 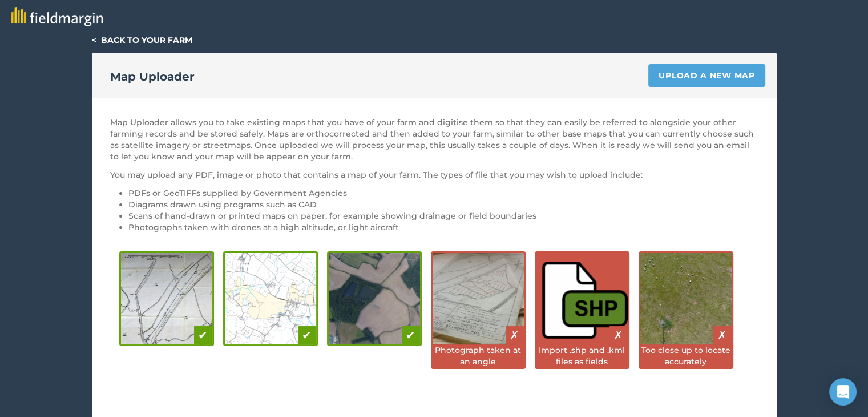 What do you see at coordinates (167, 299) in the screenshot?
I see `img: Hand-drawn diagram is good` at bounding box center [167, 299].